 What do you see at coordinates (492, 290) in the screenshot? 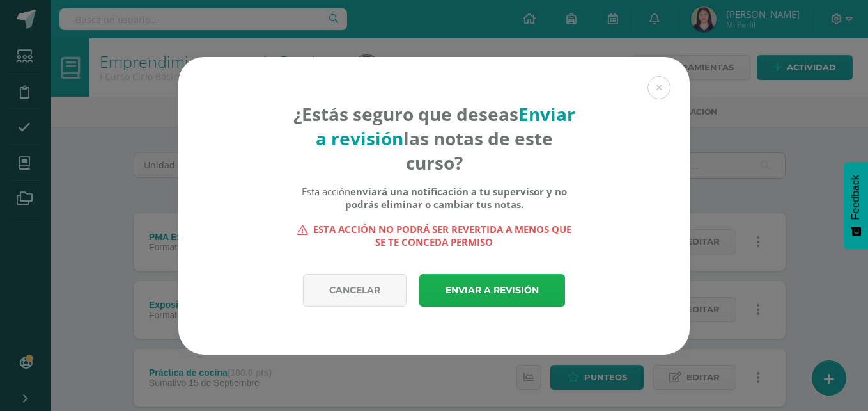
I see `a: Enviar a revisión` at bounding box center [492, 290].